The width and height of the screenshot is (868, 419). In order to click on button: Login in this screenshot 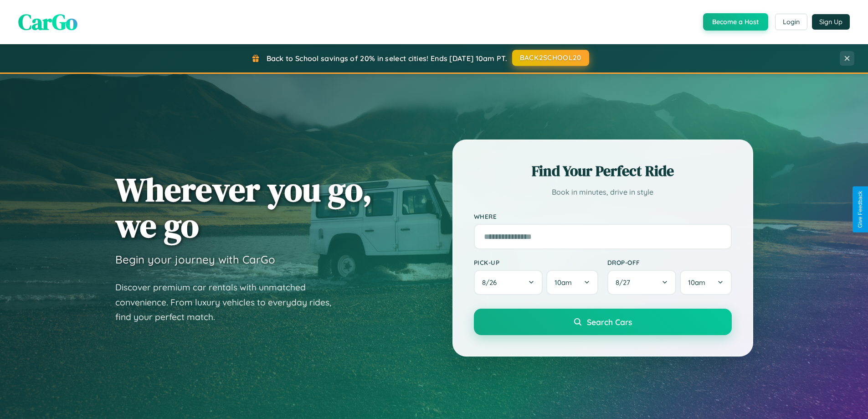, I will do `click(791, 22)`.